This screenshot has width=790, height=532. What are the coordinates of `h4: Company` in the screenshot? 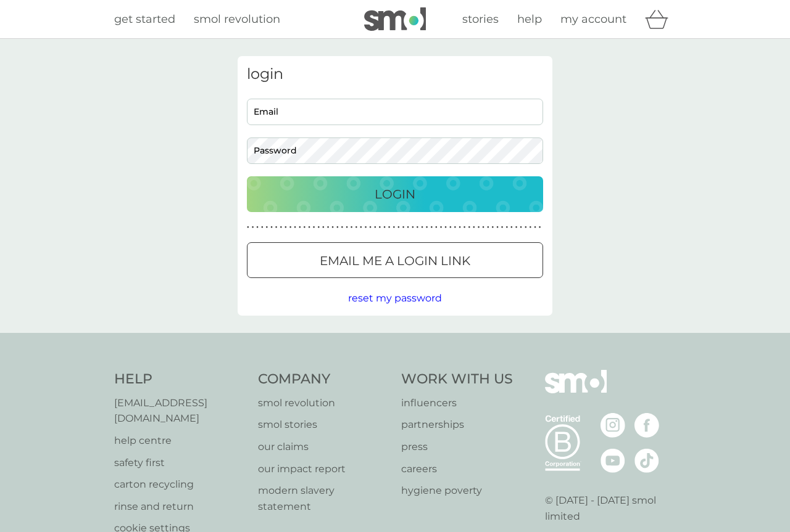 It's located at (323, 380).